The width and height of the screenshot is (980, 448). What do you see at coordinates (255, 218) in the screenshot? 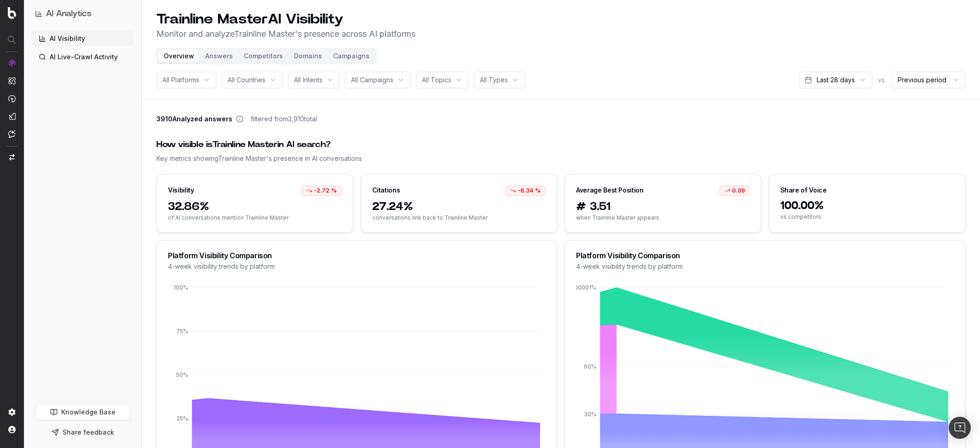
I see `span: of AI conversations mention Trainline Master` at bounding box center [255, 218].